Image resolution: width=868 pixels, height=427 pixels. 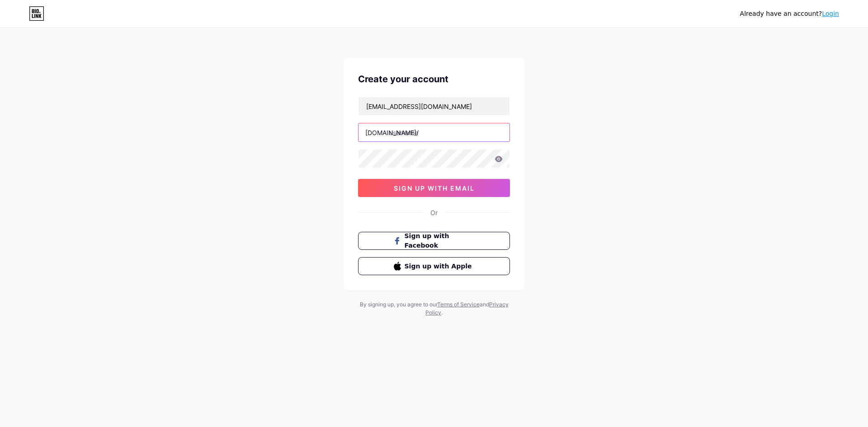 What do you see at coordinates (830, 13) in the screenshot?
I see `a: Login` at bounding box center [830, 13].